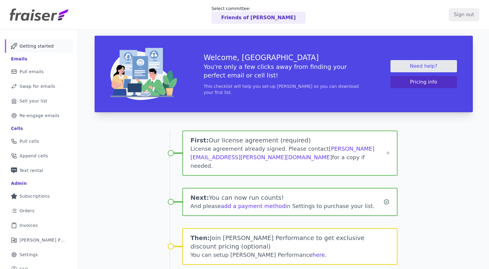 This screenshot has width=489, height=269. Describe the element at coordinates (34, 156) in the screenshot. I see `span: Append cells` at that location.